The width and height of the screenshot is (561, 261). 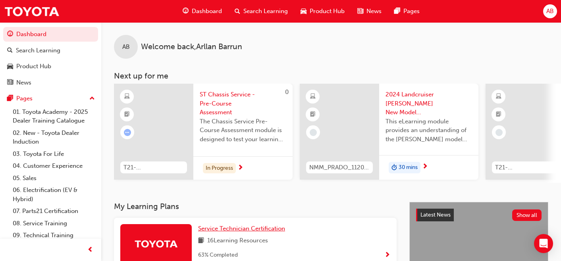 What do you see at coordinates (154, 168) in the screenshot?
I see `span: T21-STCHS_PRE_EXAM` at bounding box center [154, 168].